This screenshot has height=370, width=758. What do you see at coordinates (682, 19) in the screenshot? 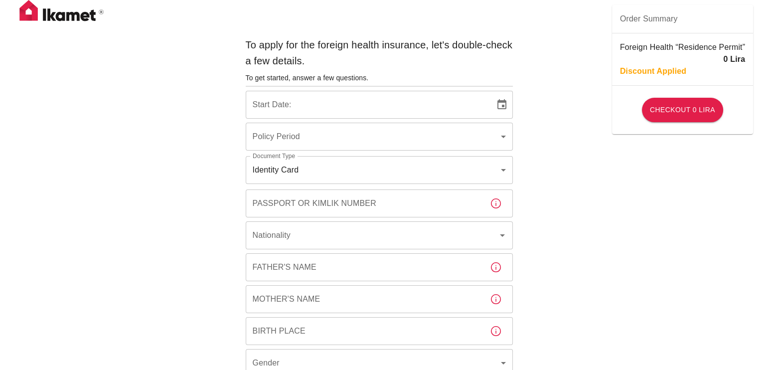
I see `span: Order Summary` at bounding box center [682, 19].